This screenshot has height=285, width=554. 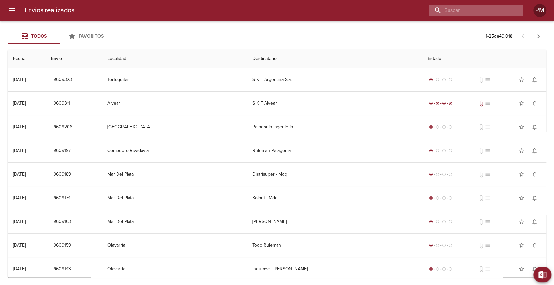 What do you see at coordinates (49, 10) in the screenshot?
I see `h6: Envios realizados` at bounding box center [49, 10].